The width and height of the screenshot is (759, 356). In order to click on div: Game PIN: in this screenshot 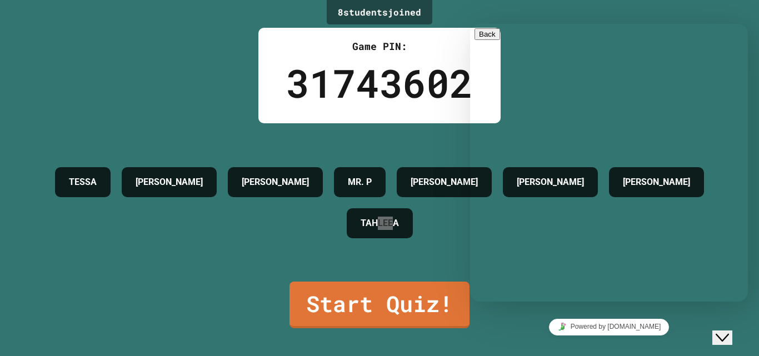, I will do `click(379, 46)`.